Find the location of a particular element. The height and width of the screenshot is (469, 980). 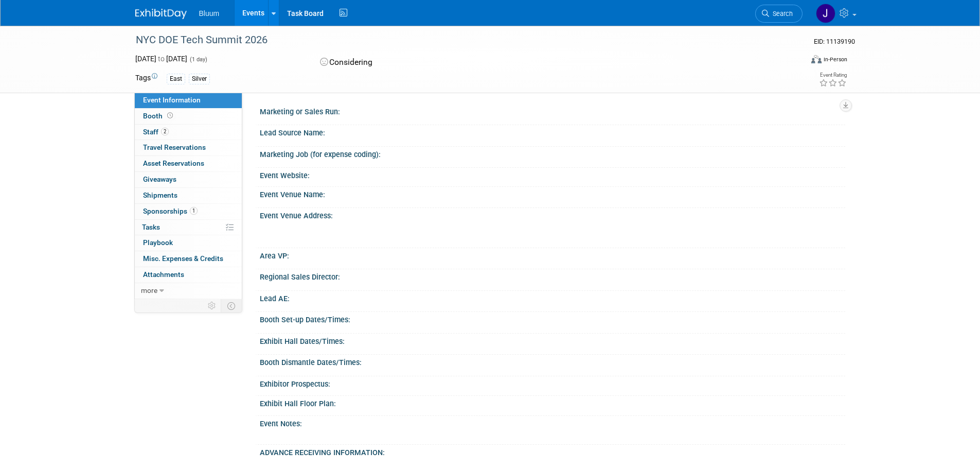

span: Bluum is located at coordinates (209, 14).